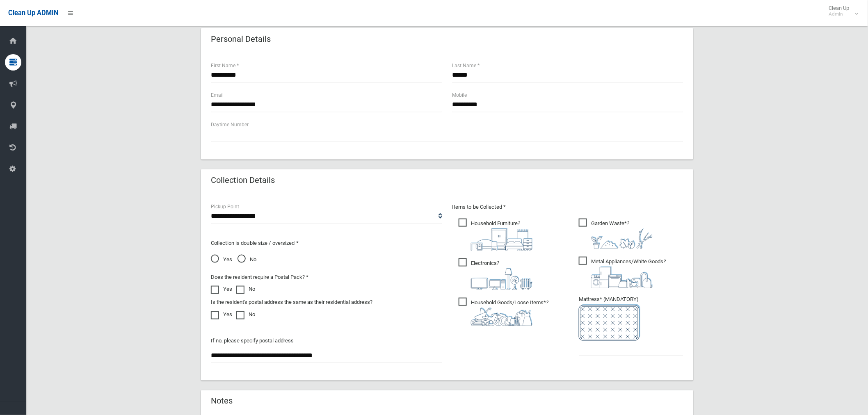 The width and height of the screenshot is (868, 415). Describe the element at coordinates (839, 14) in the screenshot. I see `small: Admin` at that location.